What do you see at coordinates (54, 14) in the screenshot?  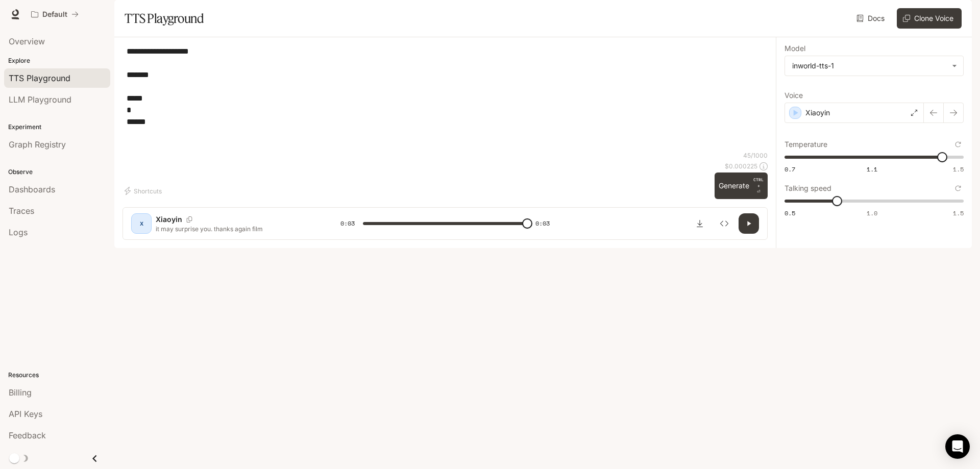 I see `button: All workspaces` at bounding box center [54, 14].